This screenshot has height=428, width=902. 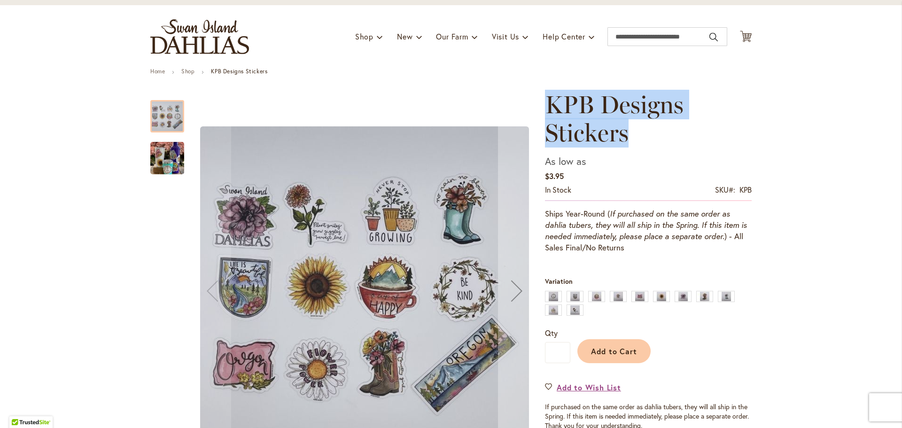 I want to click on div: OR State Flower Sticker, so click(x=640, y=296).